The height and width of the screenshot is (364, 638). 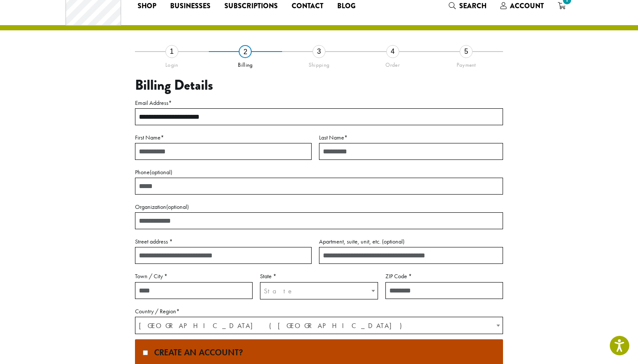 I want to click on label: Town / City, so click(x=194, y=276).